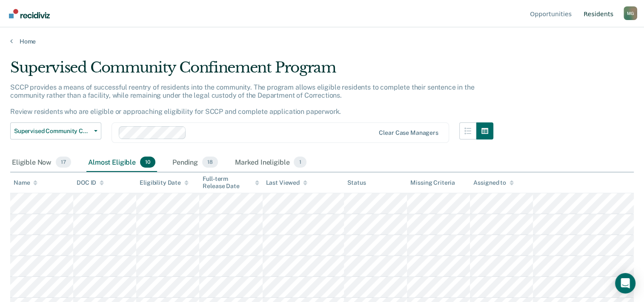  I want to click on div: Missing Criteria, so click(433, 182).